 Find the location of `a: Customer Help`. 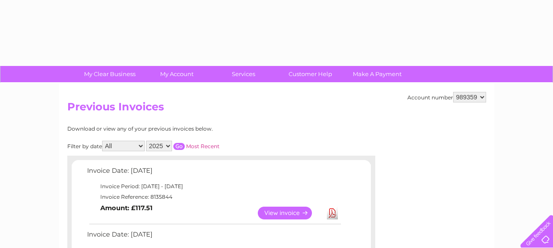

a: Customer Help is located at coordinates (310, 74).